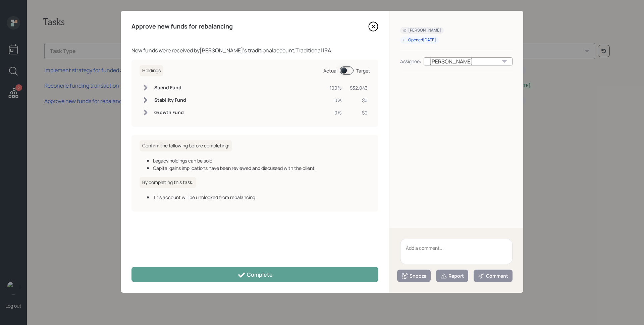 The height and width of the screenshot is (325, 644). What do you see at coordinates (182, 27) in the screenshot?
I see `h4: Approve new funds for rebalancing` at bounding box center [182, 27].